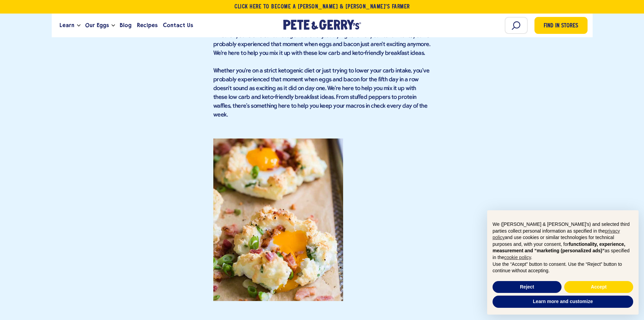 The image size is (644, 320). Describe the element at coordinates (67, 25) in the screenshot. I see `span: Learn` at that location.